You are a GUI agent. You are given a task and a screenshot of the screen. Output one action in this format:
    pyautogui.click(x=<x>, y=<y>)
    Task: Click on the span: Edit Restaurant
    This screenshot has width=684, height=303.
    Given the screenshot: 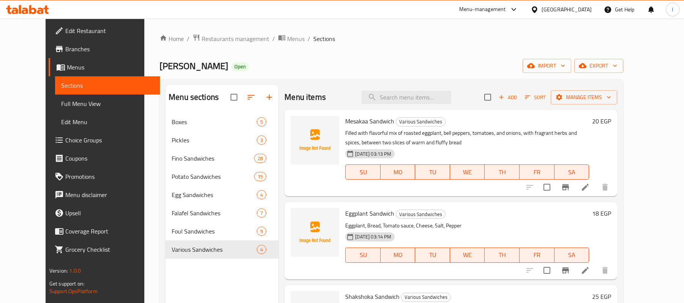 What is the action you would take?
    pyautogui.click(x=109, y=31)
    